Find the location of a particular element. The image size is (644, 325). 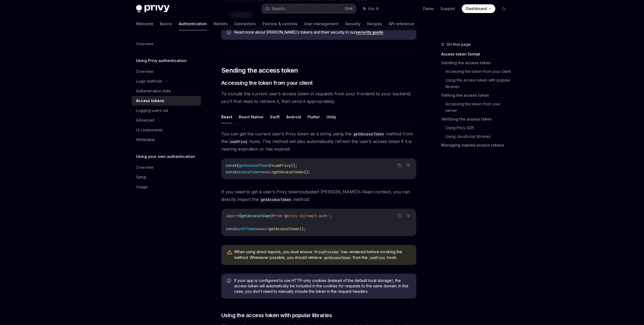

div: Setup is located at coordinates (141, 177).